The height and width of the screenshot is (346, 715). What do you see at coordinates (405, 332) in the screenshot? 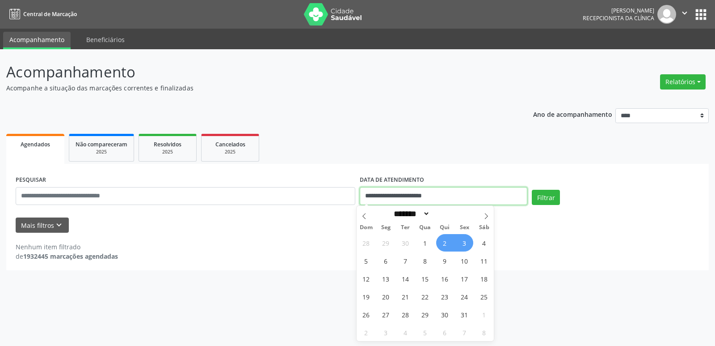
I see `span: Novembro 4, 2025` at bounding box center [405, 332].